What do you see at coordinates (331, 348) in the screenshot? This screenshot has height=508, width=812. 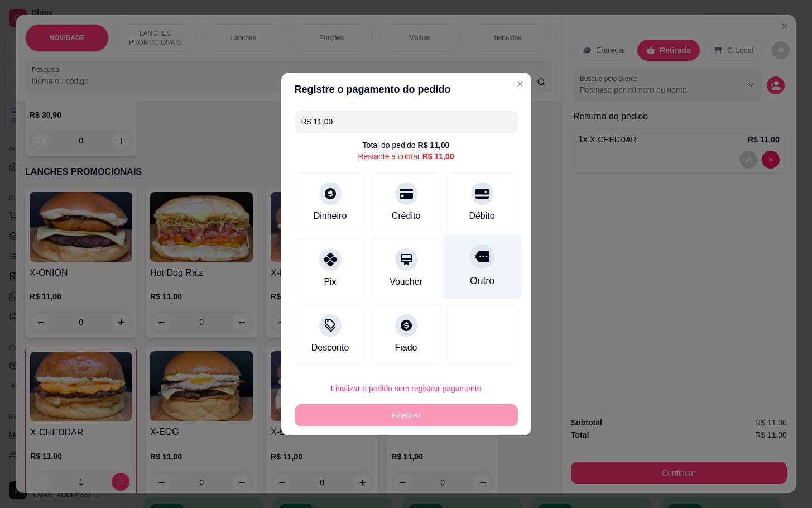 I see `div: Desconto` at bounding box center [331, 348].